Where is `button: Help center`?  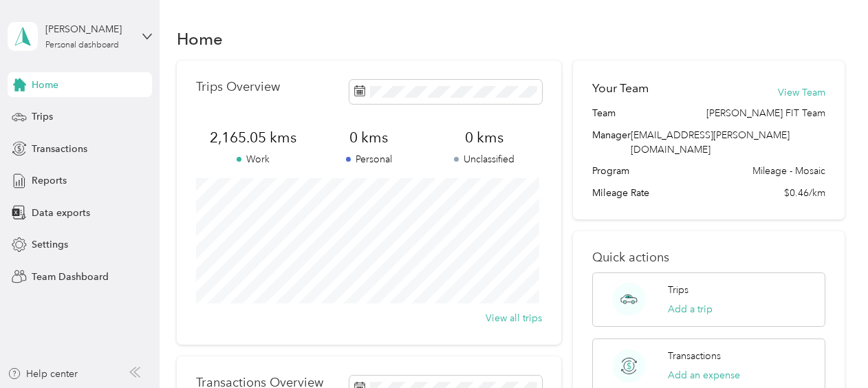 button: Help center is located at coordinates (43, 373).